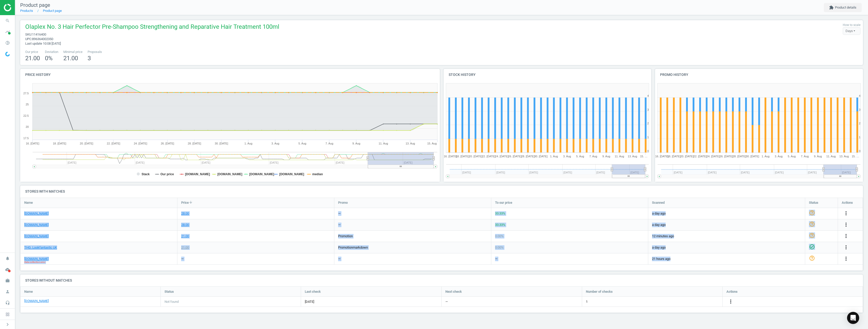 The width and height of the screenshot is (868, 329). Describe the element at coordinates (8, 43) in the screenshot. I see `i: pie_chart_outlined` at that location.